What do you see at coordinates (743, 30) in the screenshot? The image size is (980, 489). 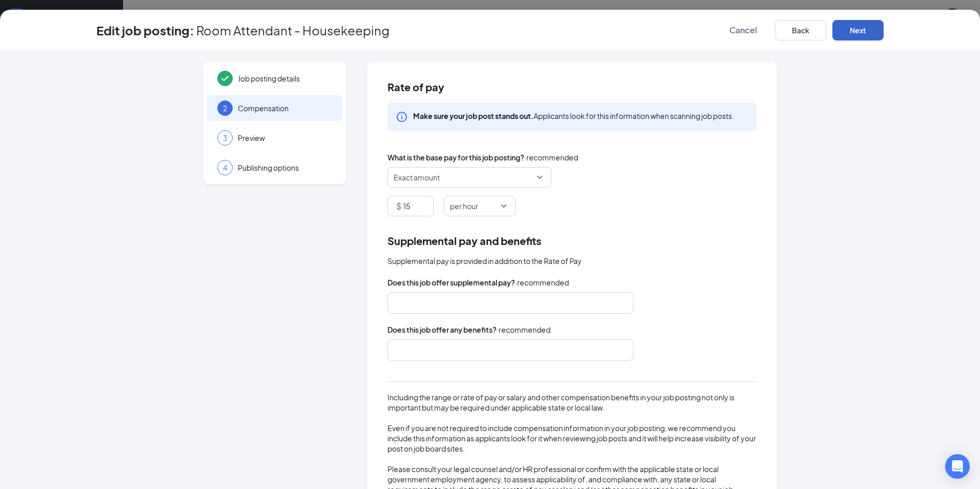 I see `span: Cancel` at bounding box center [743, 30].